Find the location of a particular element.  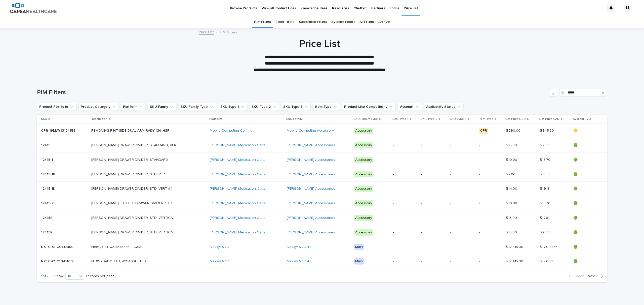

p: 12415B is located at coordinates (47, 217).